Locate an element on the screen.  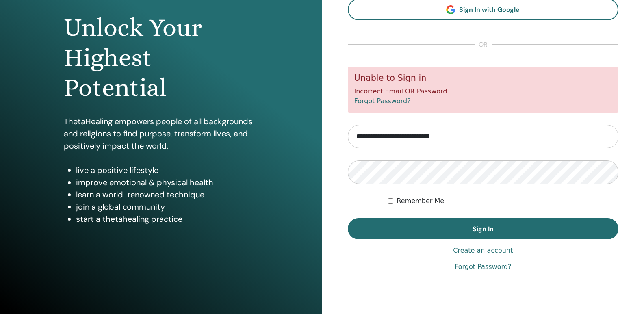
li: live a positive lifestyle is located at coordinates (167, 170).